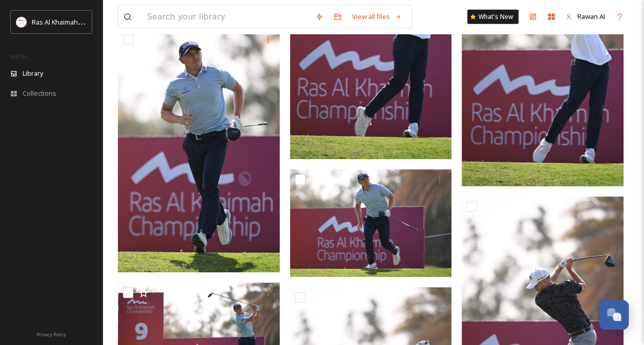 This screenshot has height=345, width=644. Describe the element at coordinates (591, 16) in the screenshot. I see `span: Rawan Al` at that location.